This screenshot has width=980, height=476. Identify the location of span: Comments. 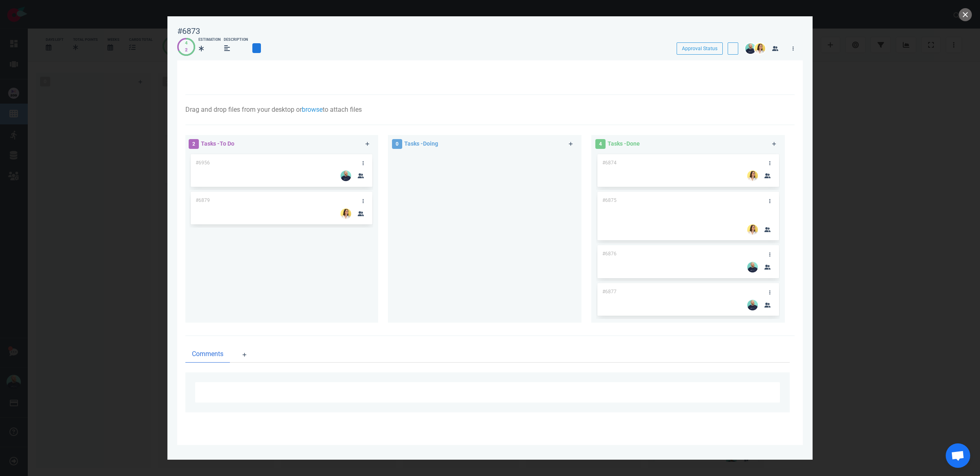
(207, 354).